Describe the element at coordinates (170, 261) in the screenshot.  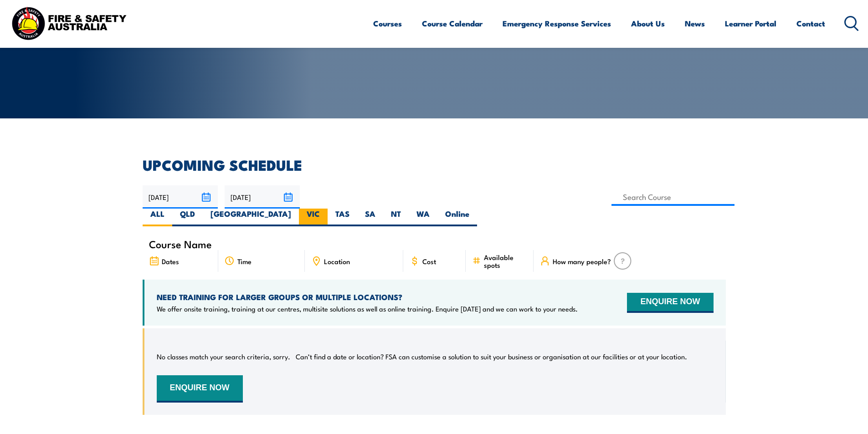
I see `span: Dates` at that location.